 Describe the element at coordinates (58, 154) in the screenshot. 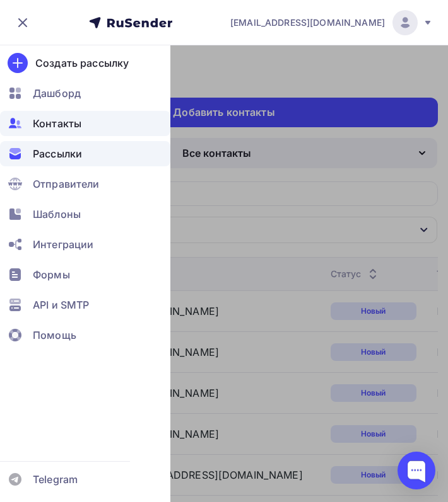

I see `span: Рассылки` at that location.